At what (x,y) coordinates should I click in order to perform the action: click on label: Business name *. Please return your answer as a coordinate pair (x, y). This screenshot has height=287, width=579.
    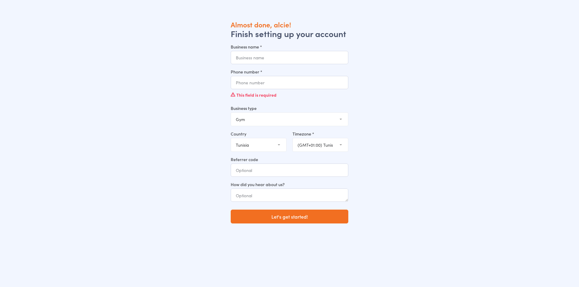
    Looking at the image, I should click on (289, 47).